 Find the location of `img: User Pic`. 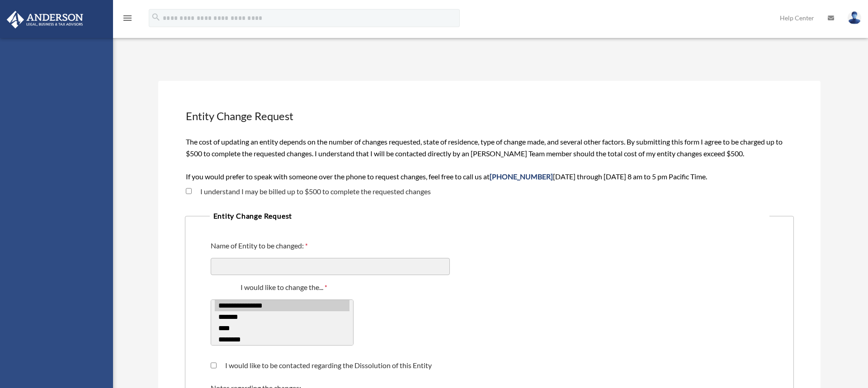

img: User Pic is located at coordinates (855, 18).